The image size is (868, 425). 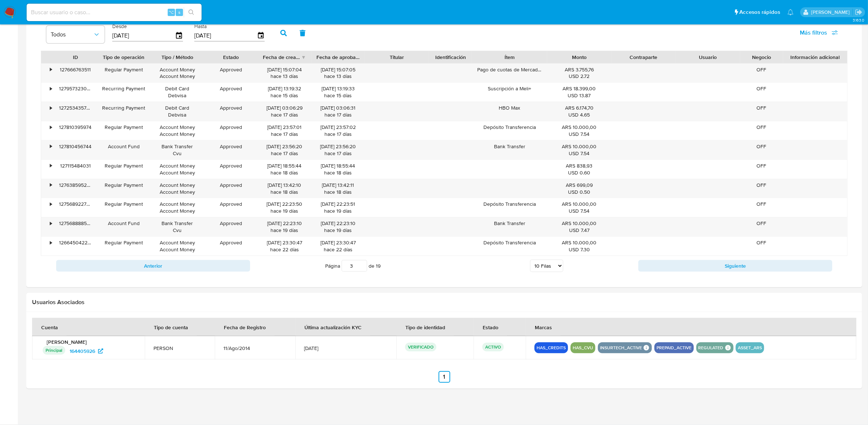 I want to click on span: Accesos rápidos, so click(x=760, y=12).